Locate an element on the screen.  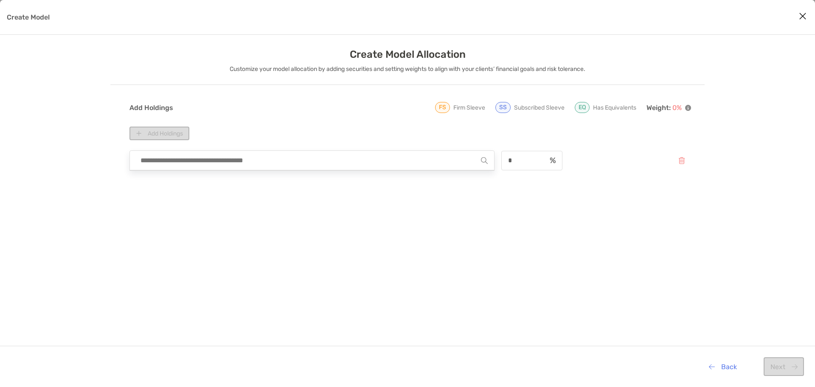
button: Close modal is located at coordinates (802, 17).